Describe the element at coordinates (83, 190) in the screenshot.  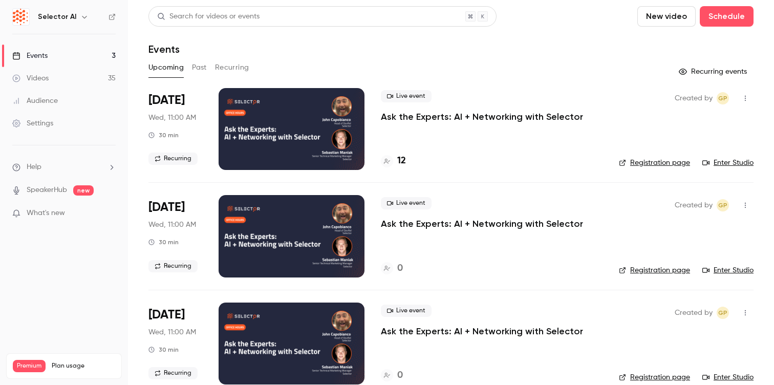
I see `span: new` at that location.